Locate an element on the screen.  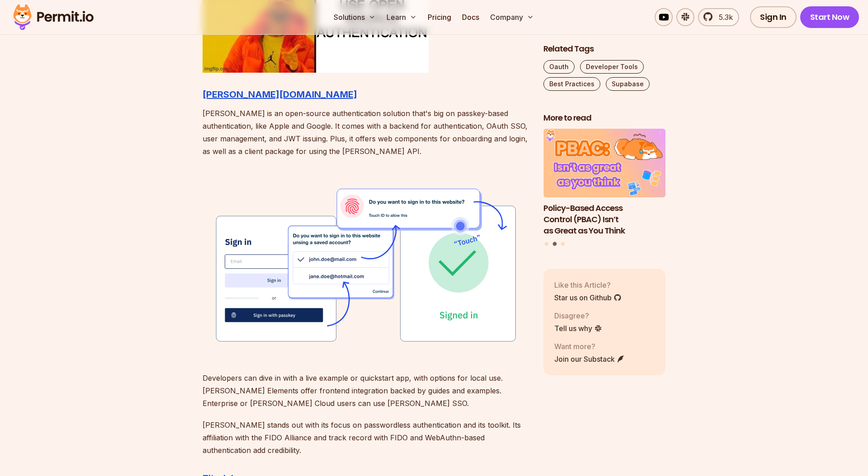
p: Like this Article? is located at coordinates (587, 285).